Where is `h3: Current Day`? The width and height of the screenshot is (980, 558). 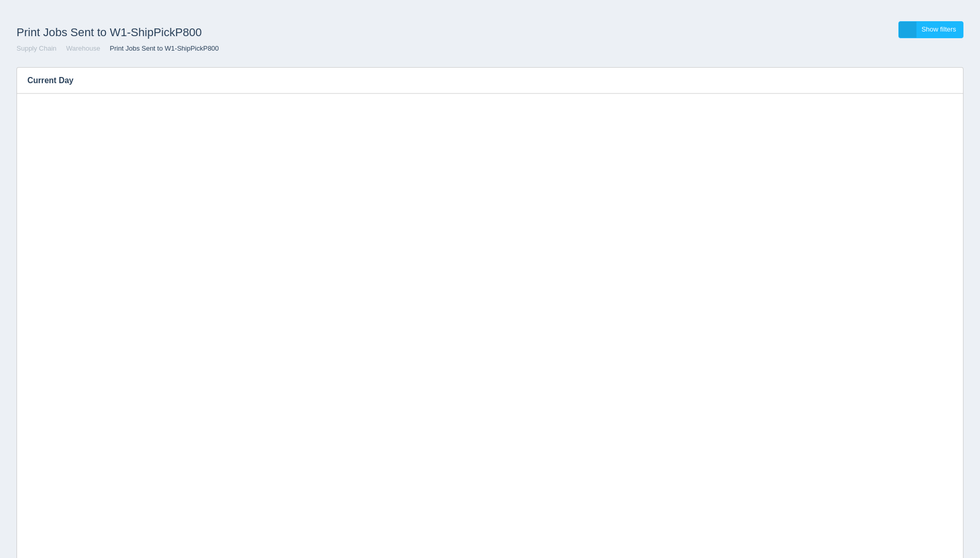
h3: Current Day is located at coordinates (475, 81).